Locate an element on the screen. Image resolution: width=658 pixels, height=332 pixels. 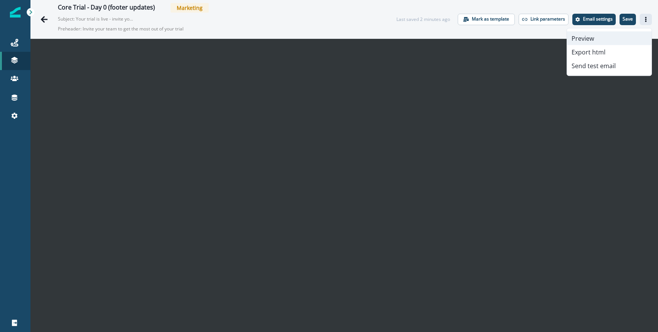
span: Marketing is located at coordinates (190, 8).